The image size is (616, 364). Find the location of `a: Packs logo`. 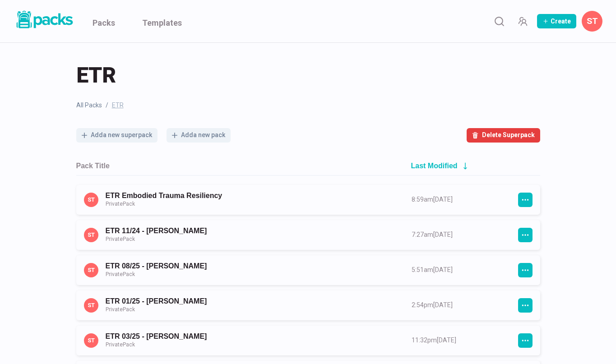

a: Packs logo is located at coordinates (44, 21).